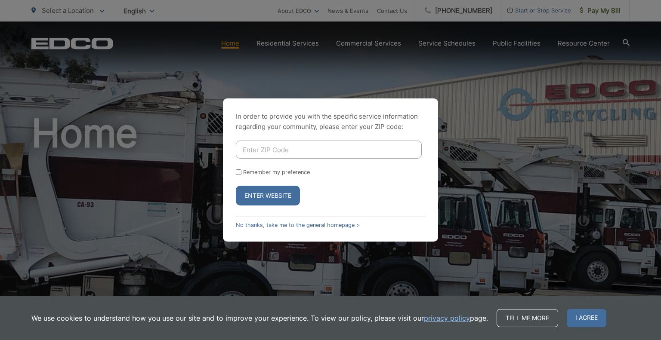  What do you see at coordinates (587, 318) in the screenshot?
I see `span: I agree` at bounding box center [587, 318].